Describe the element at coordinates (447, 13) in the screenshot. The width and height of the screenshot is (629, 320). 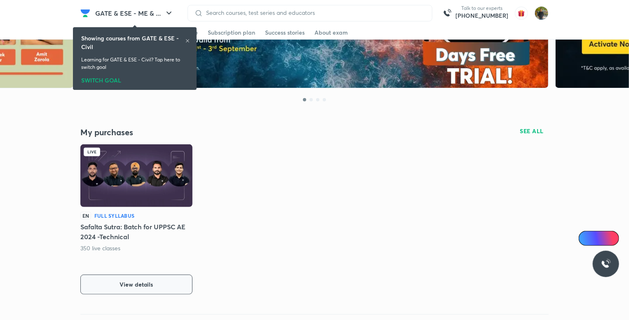
I see `img: call-us` at that location.